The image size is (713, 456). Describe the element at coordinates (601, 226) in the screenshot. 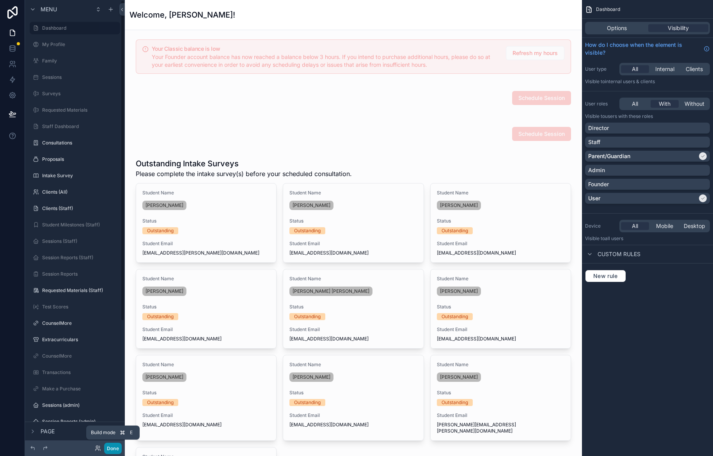

I see `label: Device` at that location.